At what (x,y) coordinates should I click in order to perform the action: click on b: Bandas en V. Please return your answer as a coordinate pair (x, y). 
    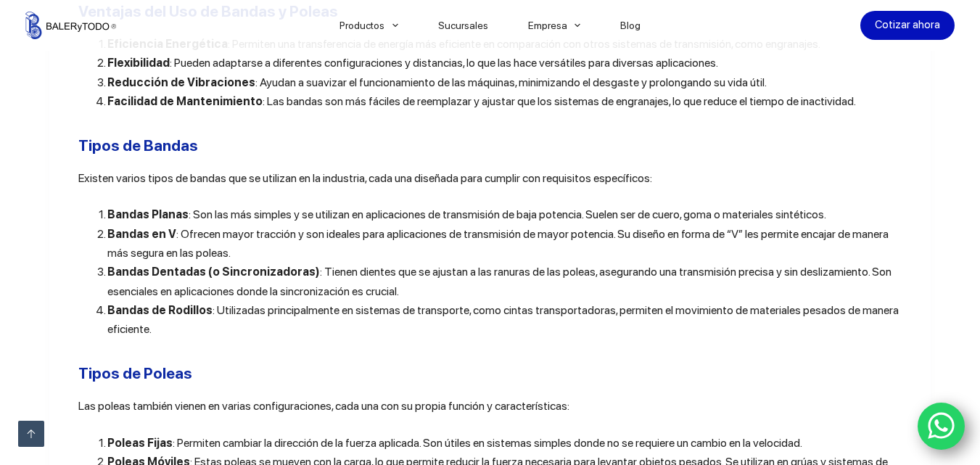
    Looking at the image, I should click on (142, 234).